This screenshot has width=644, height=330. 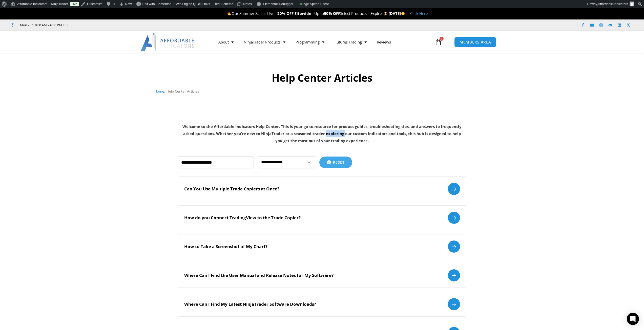 What do you see at coordinates (322, 91) in the screenshot?
I see `nav: Breadcrumb` at bounding box center [322, 91].